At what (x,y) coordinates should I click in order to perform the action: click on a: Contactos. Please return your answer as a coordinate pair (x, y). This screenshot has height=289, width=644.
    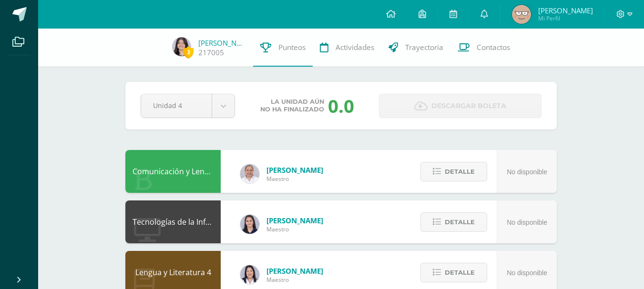
    Looking at the image, I should click on (484, 47).